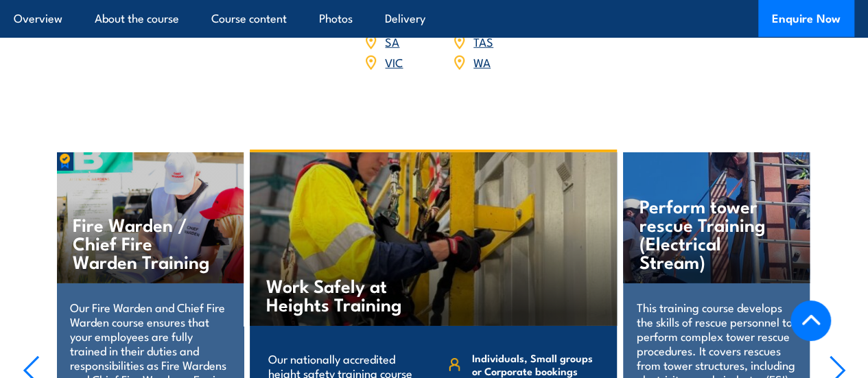 The height and width of the screenshot is (378, 868). Describe the element at coordinates (347, 294) in the screenshot. I see `h4: Work Safely at Heights Training` at that location.